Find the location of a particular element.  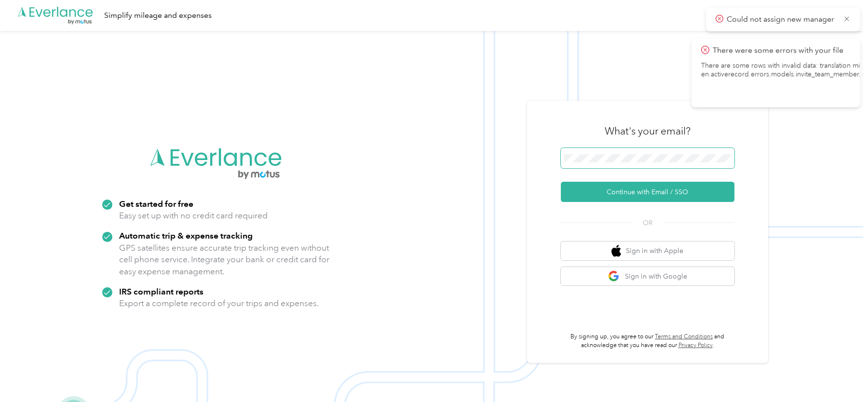

strong: IRS compliant reports is located at coordinates (161, 291).